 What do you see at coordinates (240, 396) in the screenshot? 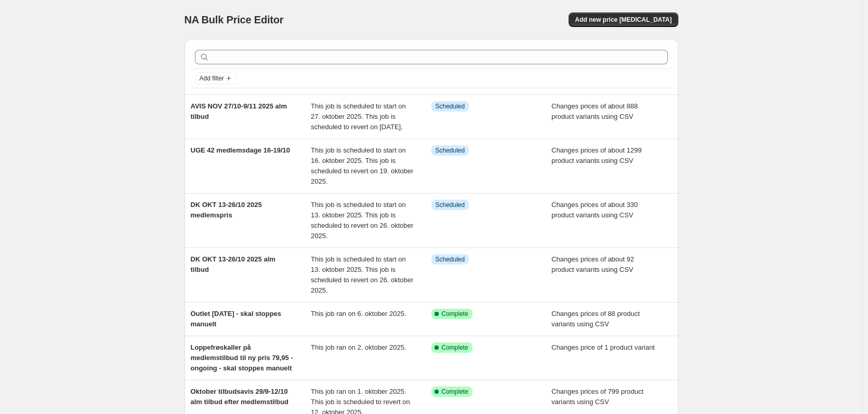
I see `span: Oktober tilbudsavis 29/9-12/10 alm tilbud efter medlemstilbud` at bounding box center [240, 396].